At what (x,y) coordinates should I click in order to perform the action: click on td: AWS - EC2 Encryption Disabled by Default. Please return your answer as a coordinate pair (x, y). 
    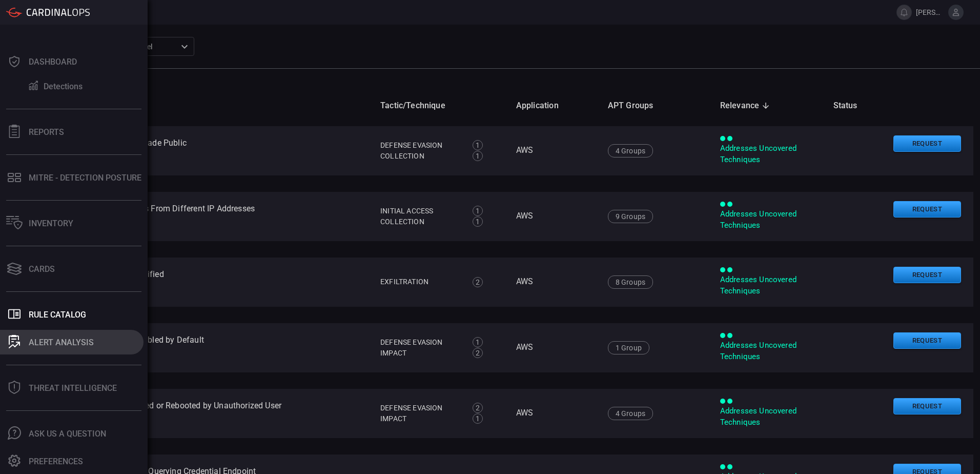
    Looking at the image, I should click on (207, 348).